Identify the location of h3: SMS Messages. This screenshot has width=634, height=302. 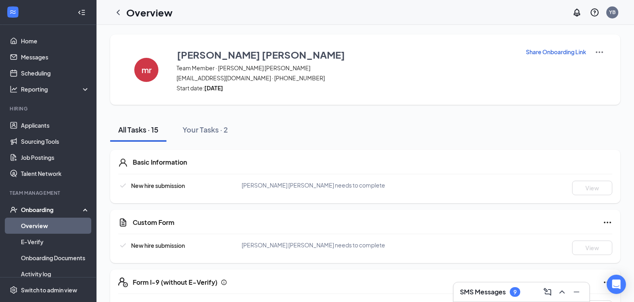
(483, 292).